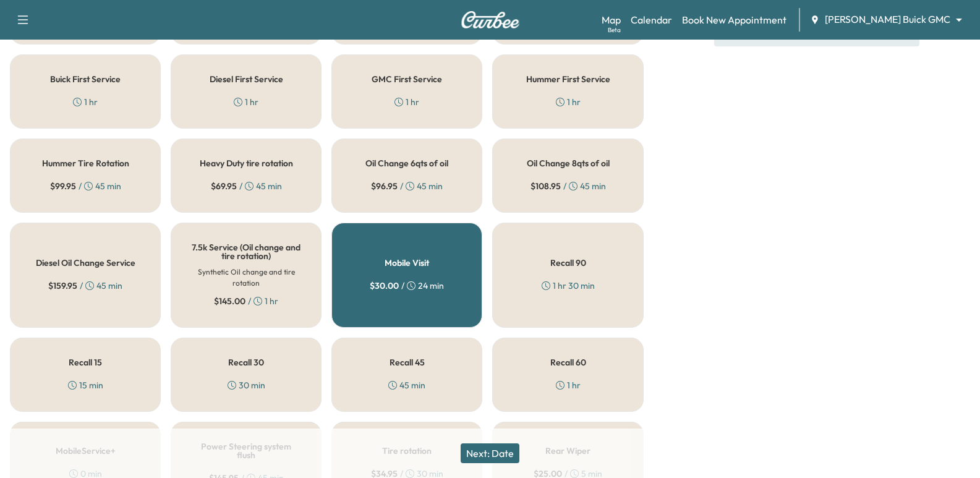  What do you see at coordinates (490, 20) in the screenshot?
I see `img: Curbee Logo` at bounding box center [490, 20].